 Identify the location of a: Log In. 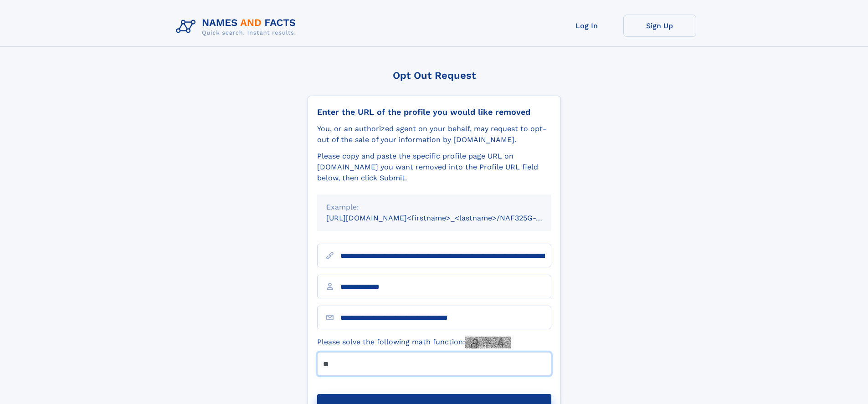
(587, 26).